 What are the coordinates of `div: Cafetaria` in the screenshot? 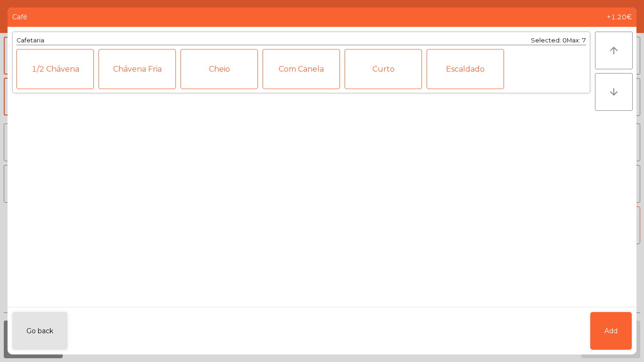 It's located at (30, 40).